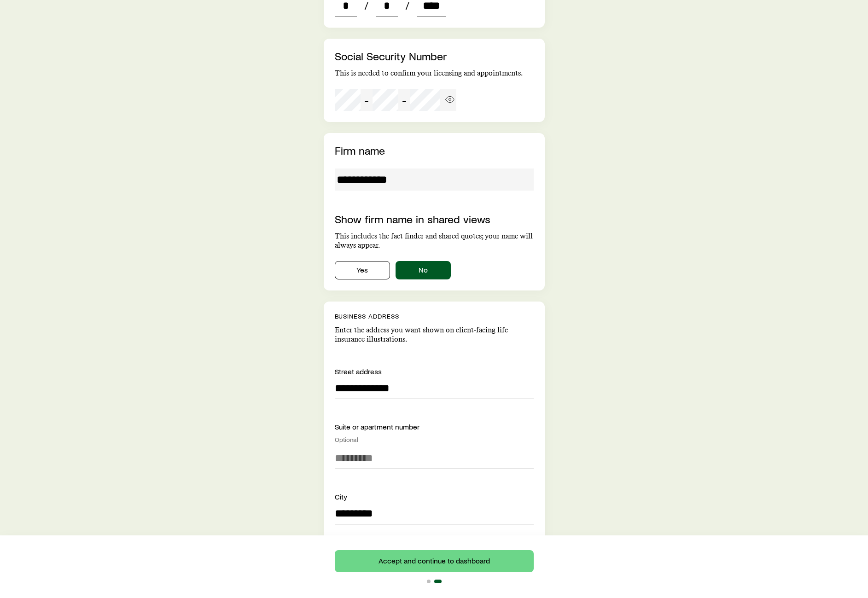  Describe the element at coordinates (434, 561) in the screenshot. I see `button: Accept and continue to dashboard` at that location.